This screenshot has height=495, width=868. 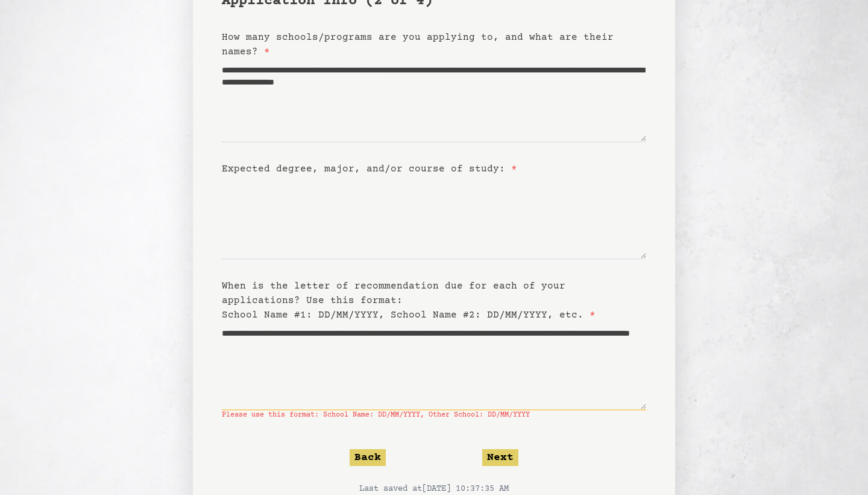 I want to click on label: When is the letter of recommendation due for each of your applications? Use this format: School N..., so click(x=409, y=300).